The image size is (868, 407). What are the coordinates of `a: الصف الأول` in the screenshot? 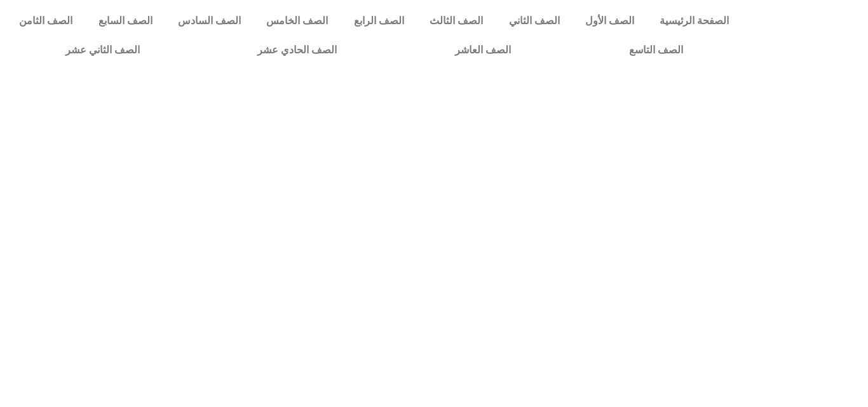 It's located at (609, 21).